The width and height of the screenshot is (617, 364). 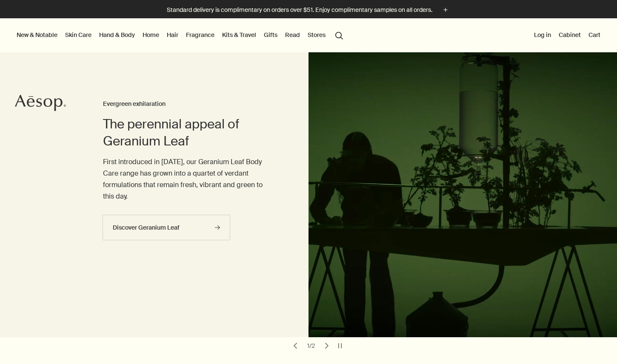 I want to click on a: Read, so click(x=292, y=35).